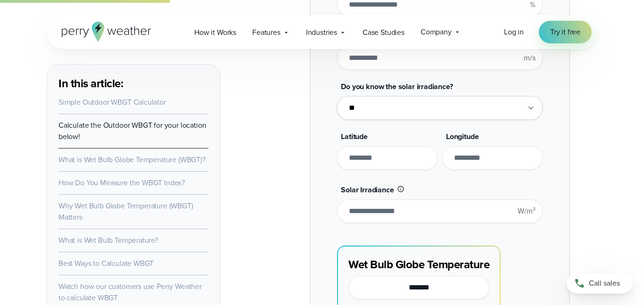 This screenshot has width=644, height=305. Describe the element at coordinates (130, 292) in the screenshot. I see `a: Watch how our customers use Perry Weather to calculate WBGT` at that location.